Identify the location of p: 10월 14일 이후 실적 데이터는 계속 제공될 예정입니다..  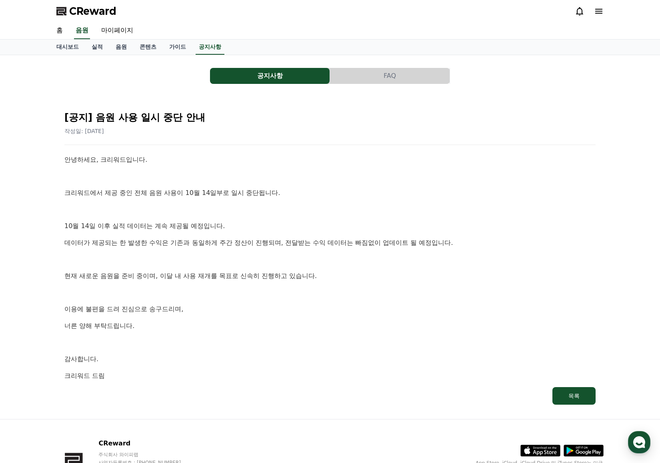
(330, 226).